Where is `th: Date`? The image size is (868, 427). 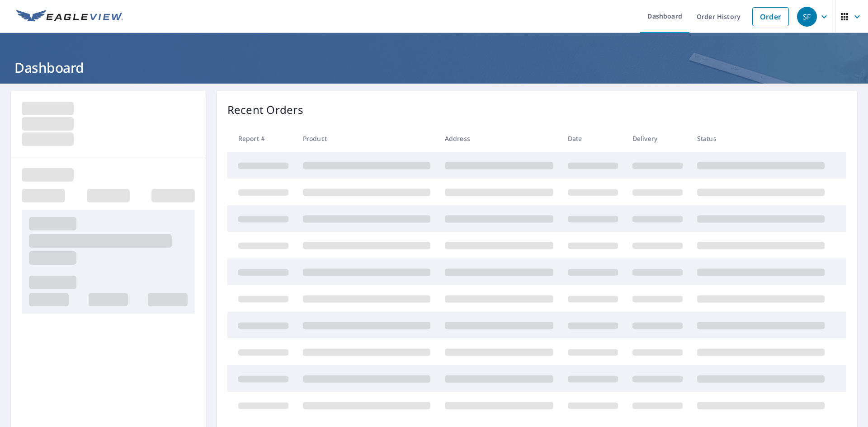
th: Date is located at coordinates (593, 138).